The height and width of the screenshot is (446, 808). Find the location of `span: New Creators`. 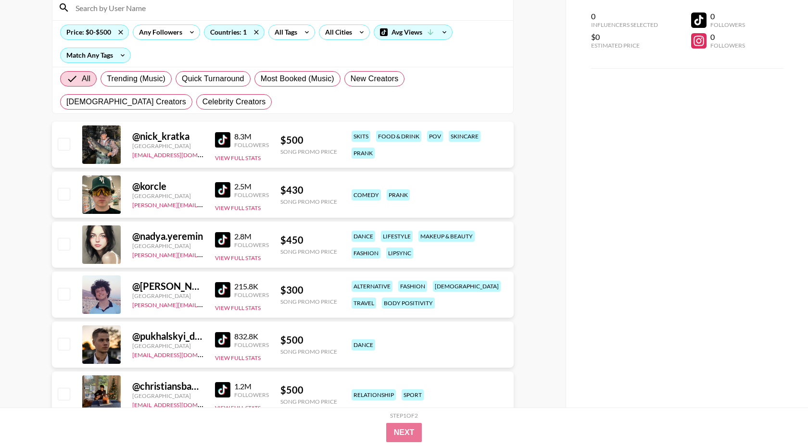

span: New Creators is located at coordinates (375, 79).